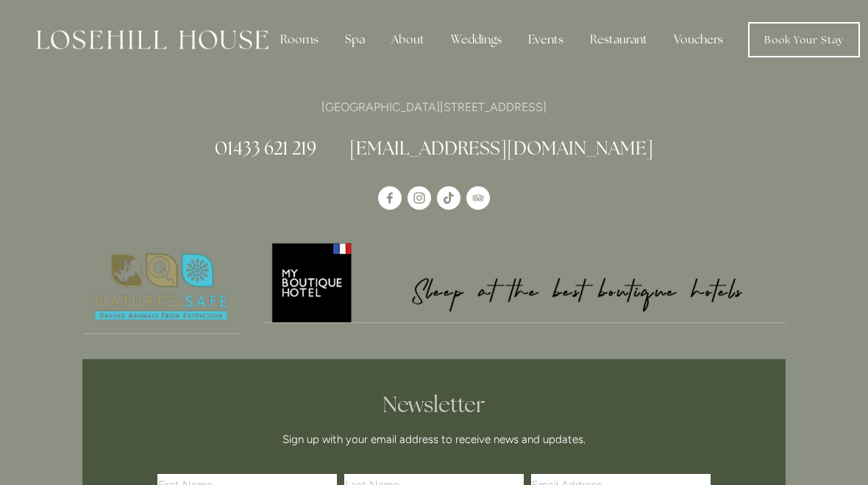 The height and width of the screenshot is (485, 868). I want to click on a: TripAdvisor, so click(478, 198).